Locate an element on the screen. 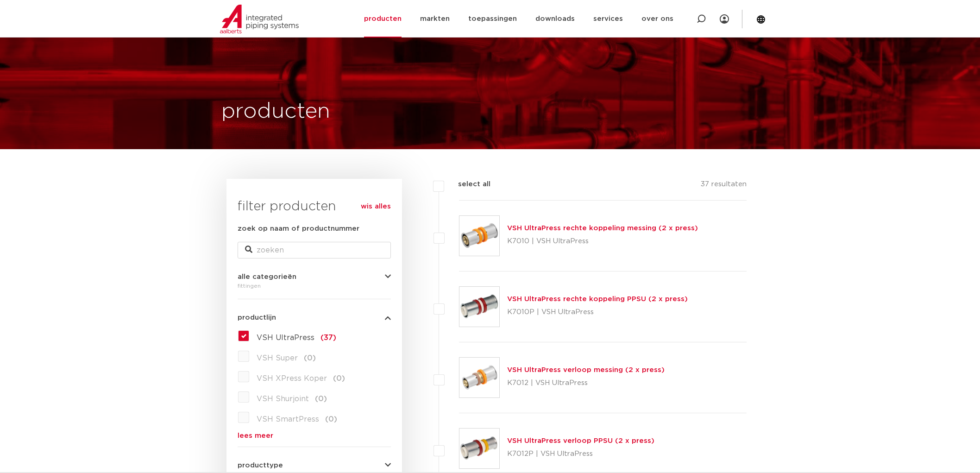 Image resolution: width=980 pixels, height=473 pixels. a: VSH UltraPress rechte koppeling PPSU (2 x press) is located at coordinates (597, 299).